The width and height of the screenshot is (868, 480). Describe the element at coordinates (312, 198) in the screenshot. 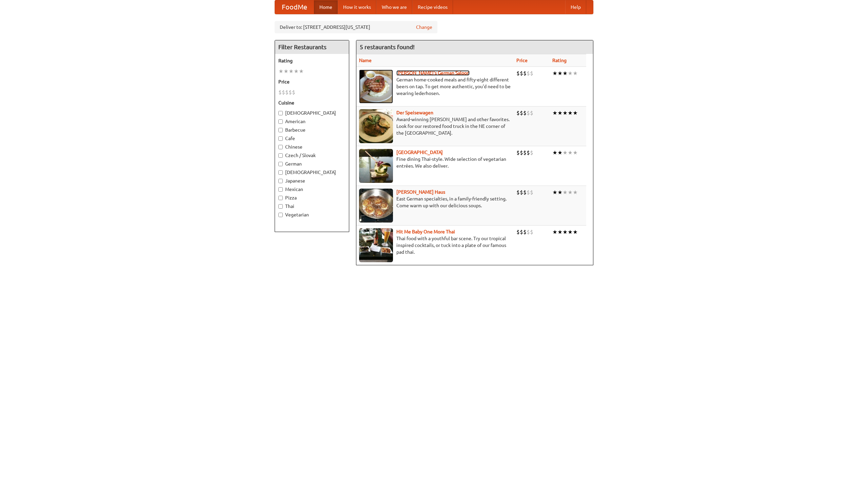

I see `label: Pizza` at that location.